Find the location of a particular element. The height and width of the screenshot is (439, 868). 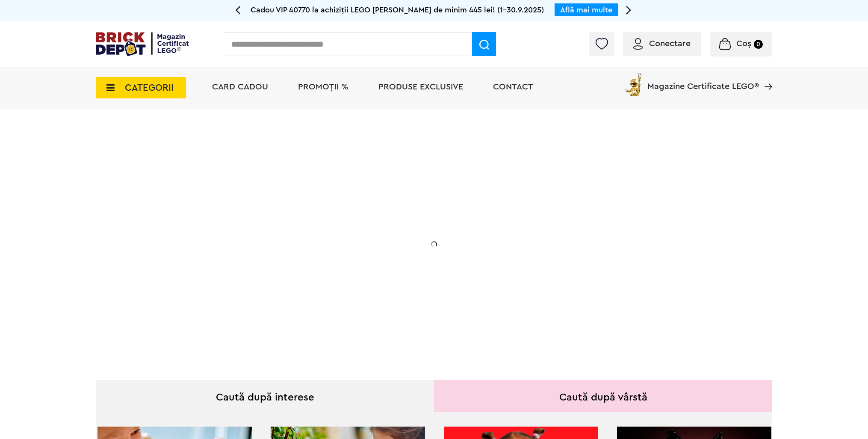

span: Card Cadou is located at coordinates (240, 87).